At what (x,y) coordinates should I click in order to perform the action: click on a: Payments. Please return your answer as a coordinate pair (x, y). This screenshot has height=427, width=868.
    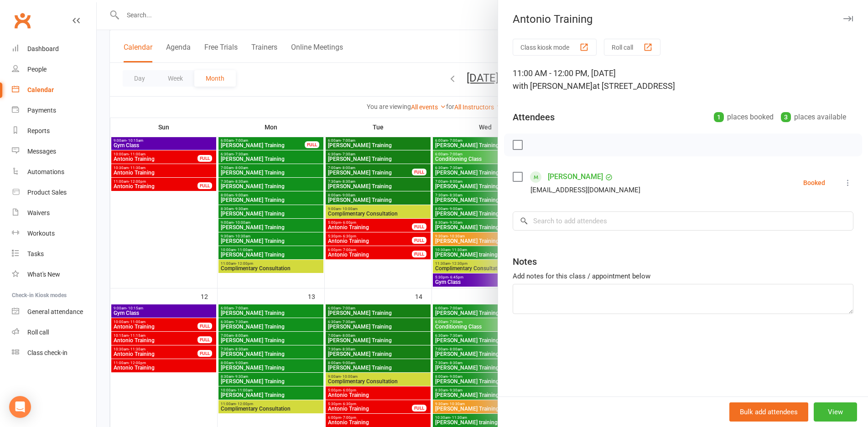
    Looking at the image, I should click on (54, 110).